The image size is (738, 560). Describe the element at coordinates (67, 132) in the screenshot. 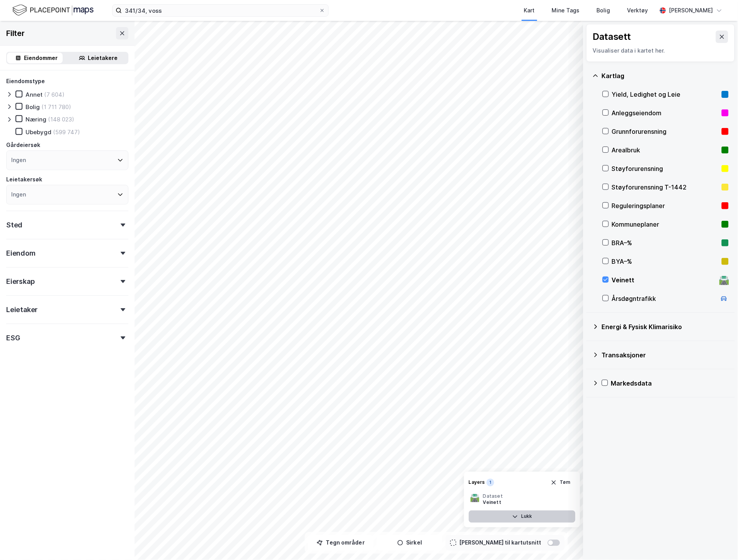

I see `div: (599 747)` at that location.